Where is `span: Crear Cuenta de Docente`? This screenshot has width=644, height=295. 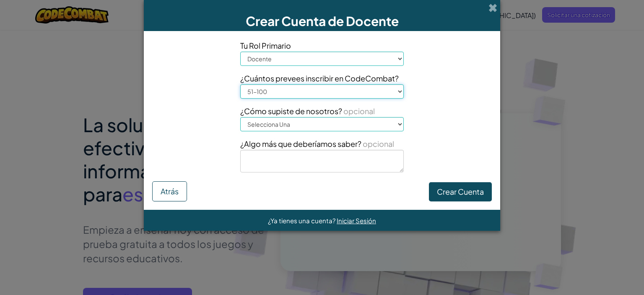 span: Crear Cuenta de Docente is located at coordinates (322, 21).